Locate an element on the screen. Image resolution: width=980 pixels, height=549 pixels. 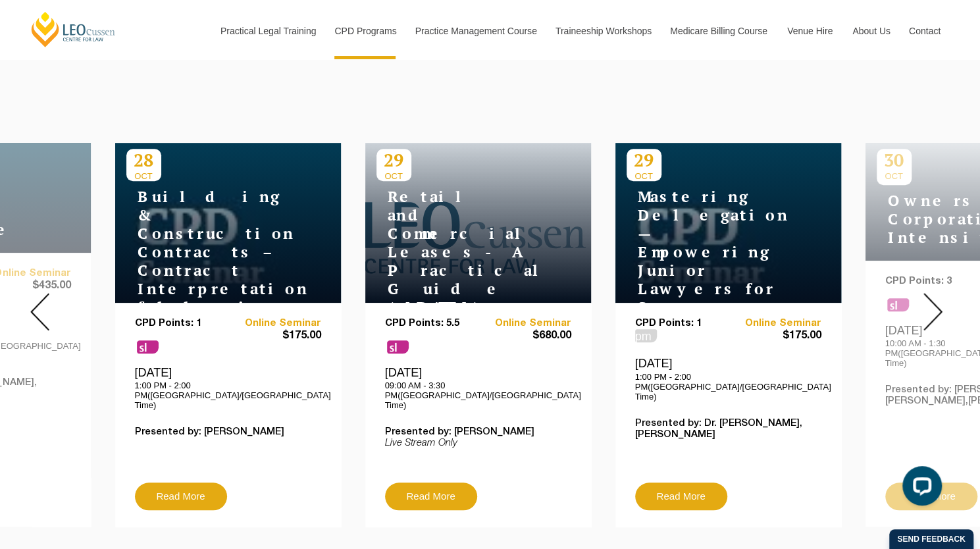
a: Venue Hire is located at coordinates (810, 31).